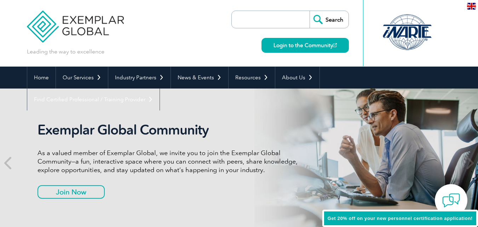 Image resolution: width=478 pixels, height=227 pixels. Describe the element at coordinates (139, 77) in the screenshot. I see `a: Industry Partners` at that location.